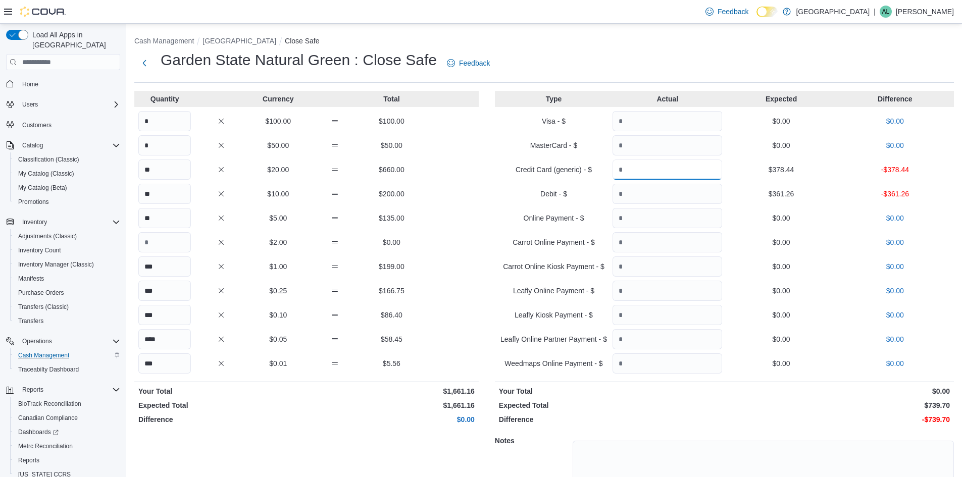 This screenshot has width=962, height=477. Describe the element at coordinates (554, 218) in the screenshot. I see `p: Online Payment - $` at that location.